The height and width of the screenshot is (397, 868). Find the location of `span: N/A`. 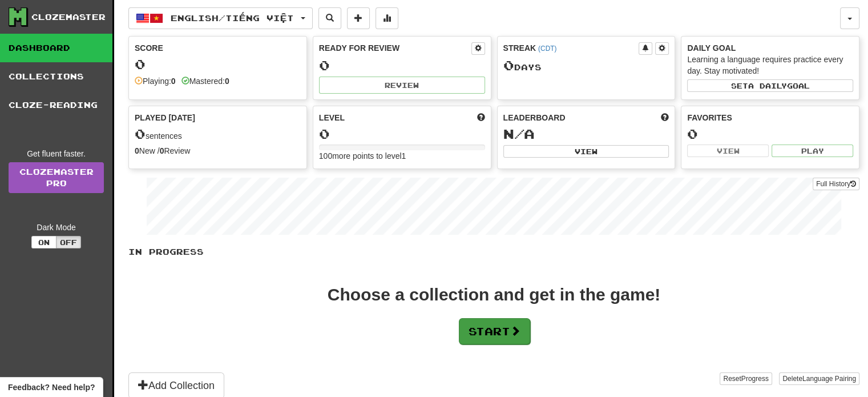

span: N/A is located at coordinates (519, 134).